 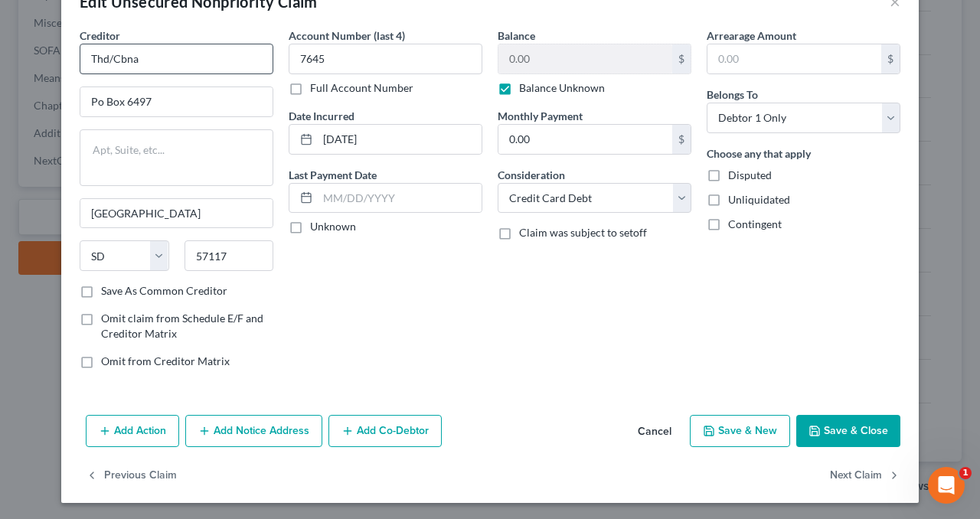 What do you see at coordinates (865, 475) in the screenshot?
I see `button: Next Claim` at bounding box center [865, 475].